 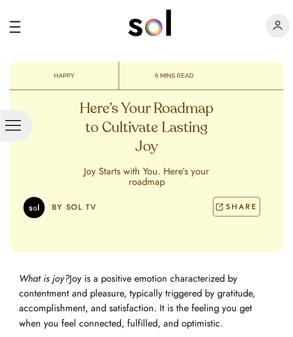 What do you see at coordinates (174, 76) in the screenshot?
I see `p: 6 MINS READ` at bounding box center [174, 76].